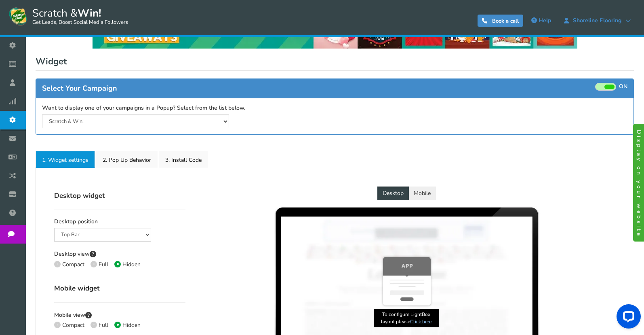  What do you see at coordinates (335, 108) in the screenshot?
I see `label: Want to display one of your campaigns in a Popup? Select from the list below.` at bounding box center [335, 108].